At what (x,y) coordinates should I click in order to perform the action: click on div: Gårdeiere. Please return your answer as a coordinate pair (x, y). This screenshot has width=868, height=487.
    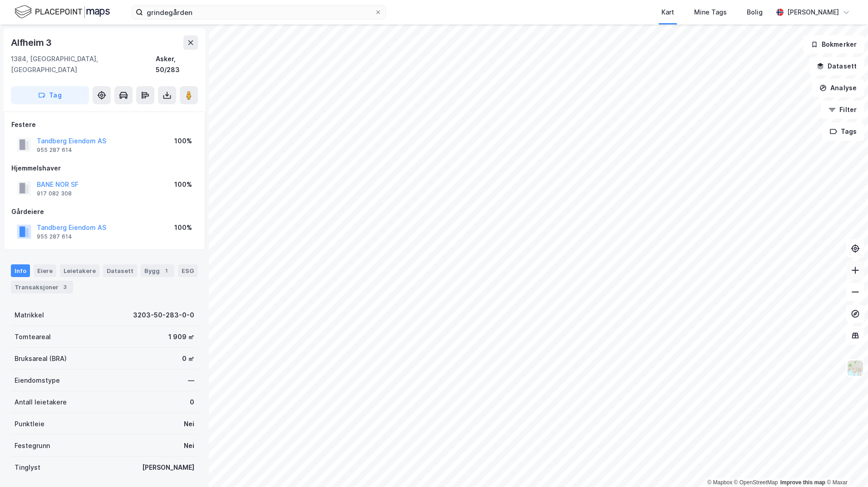
    Looking at the image, I should click on (104, 212).